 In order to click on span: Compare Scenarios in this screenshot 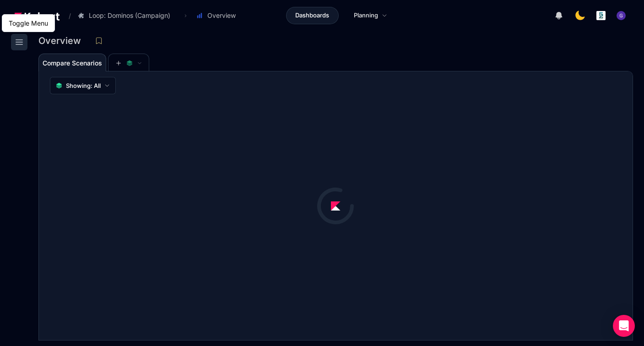, I will do `click(72, 63)`.